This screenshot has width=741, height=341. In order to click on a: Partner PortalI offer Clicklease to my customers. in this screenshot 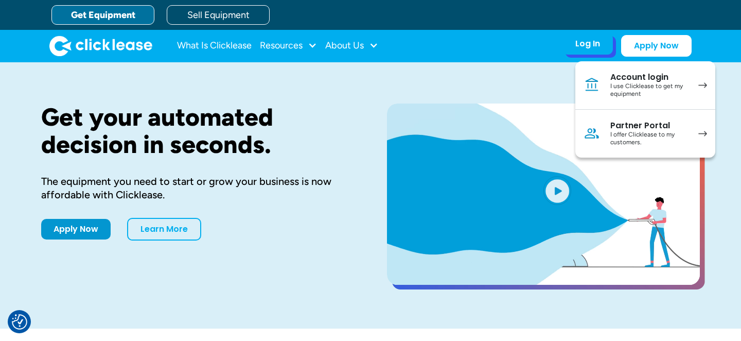, I will do `click(645, 133)`.